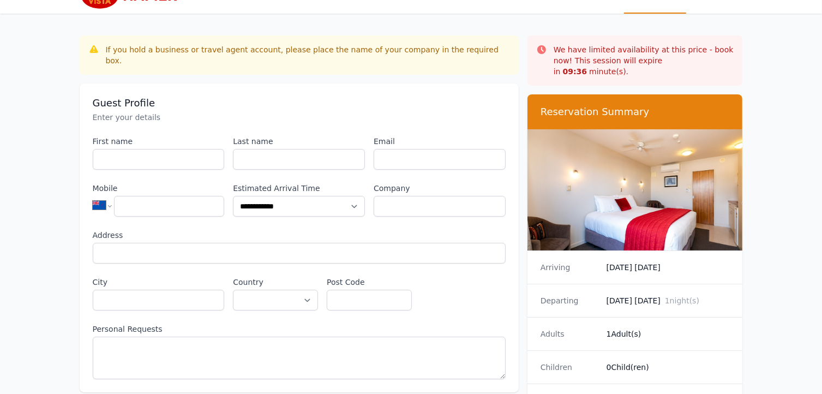 The height and width of the screenshot is (394, 822). I want to click on strong: 09 : 36, so click(575, 71).